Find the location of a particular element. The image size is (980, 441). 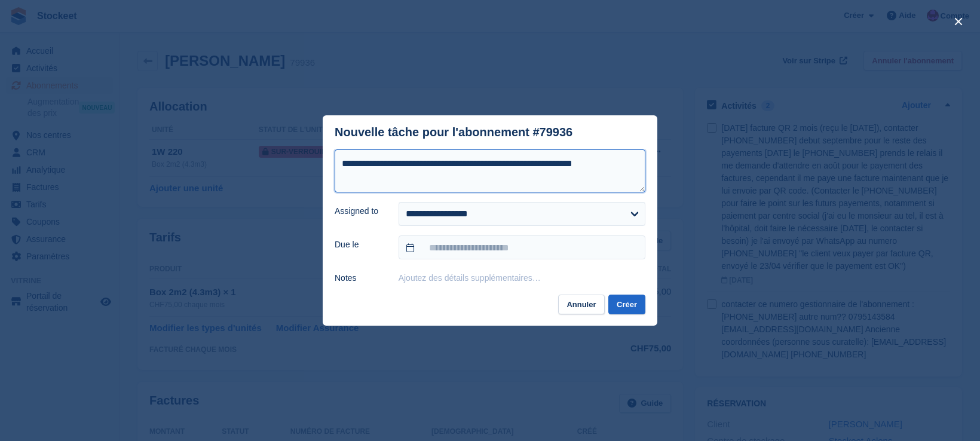

div: Nouvelle tâche pour l'abonnement #79936 is located at coordinates (454, 132).